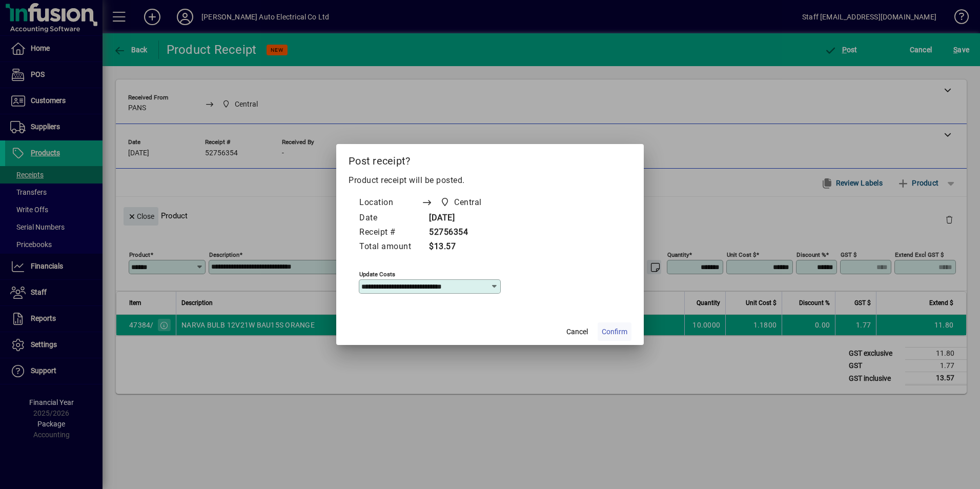 The height and width of the screenshot is (489, 980). What do you see at coordinates (614, 332) in the screenshot?
I see `span: Confirm` at bounding box center [614, 332].